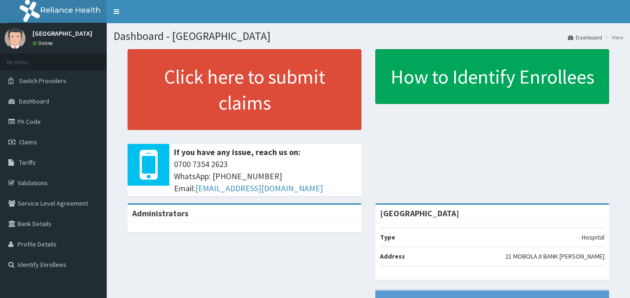 The width and height of the screenshot is (630, 298). Describe the element at coordinates (28, 142) in the screenshot. I see `span: Claims` at that location.